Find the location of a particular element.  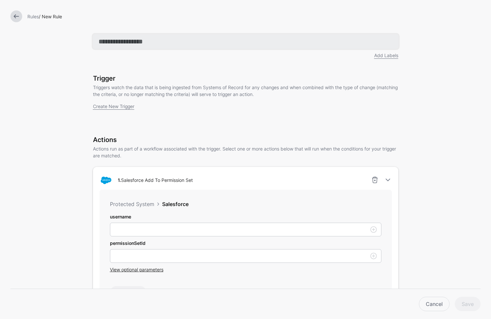

img: svg+xml;base64,PHN2ZyB3aWR0aD0iNjQiIGhlaWdodD0iNjQiIHZpZXdCb3g9IjAgMCA2NCA2NCIgZmlsbD0ibm9uZSIgeG... is located at coordinates (106, 180).